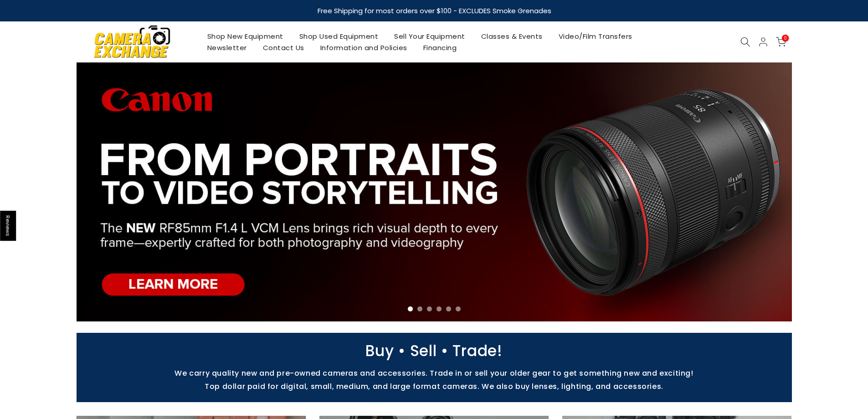 Image resolution: width=868 pixels, height=419 pixels. What do you see at coordinates (435, 386) in the screenshot?
I see `p: Top dollar paid for digital, small, medium, and large format cameras. We also buy lenses, lightin...` at bounding box center [435, 386].